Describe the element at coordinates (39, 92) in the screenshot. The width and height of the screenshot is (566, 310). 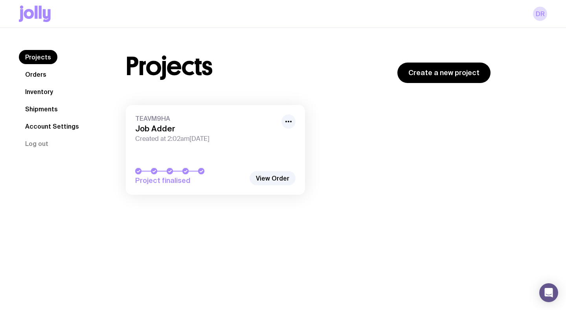
I see `a: Inventory` at that location.